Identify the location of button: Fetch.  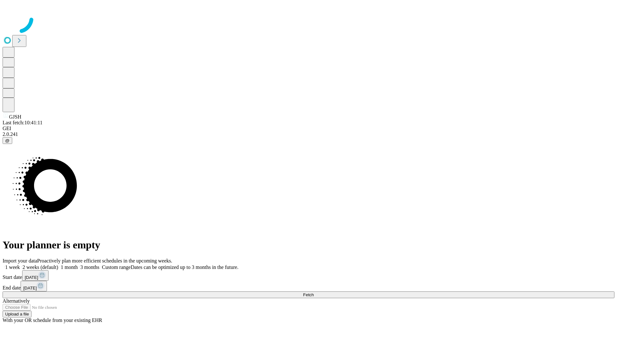
(309, 295).